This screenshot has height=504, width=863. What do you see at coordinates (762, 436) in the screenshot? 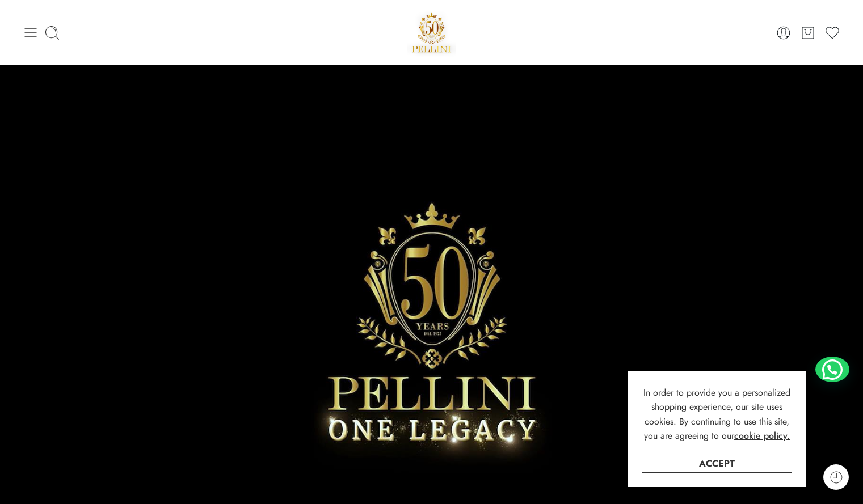
I see `a: cookie policy.` at bounding box center [762, 436].